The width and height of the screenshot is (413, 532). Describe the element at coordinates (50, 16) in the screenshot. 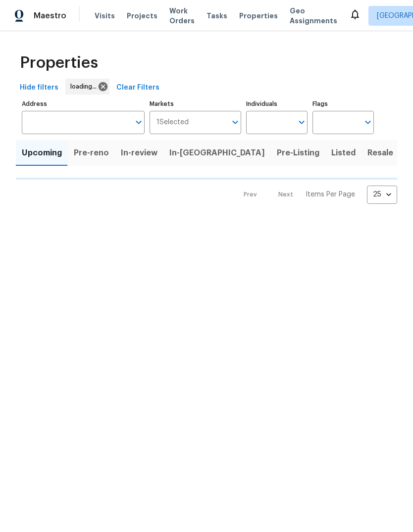

I see `span: Maestro` at that location.